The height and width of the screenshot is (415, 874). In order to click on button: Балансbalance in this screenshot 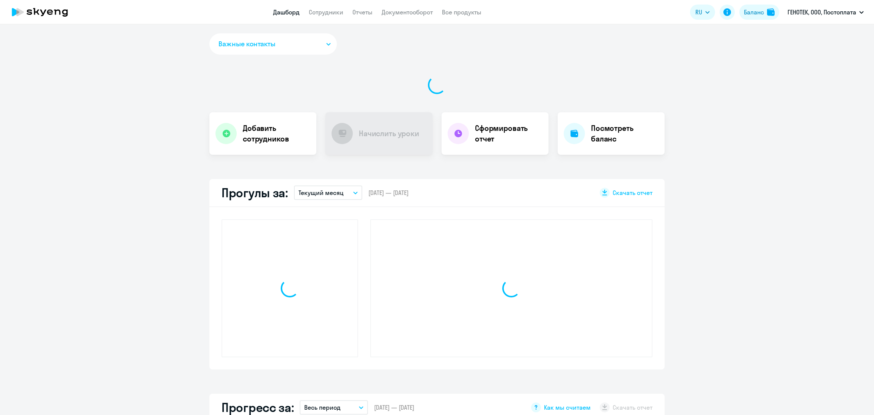, I will do `click(759, 12)`.